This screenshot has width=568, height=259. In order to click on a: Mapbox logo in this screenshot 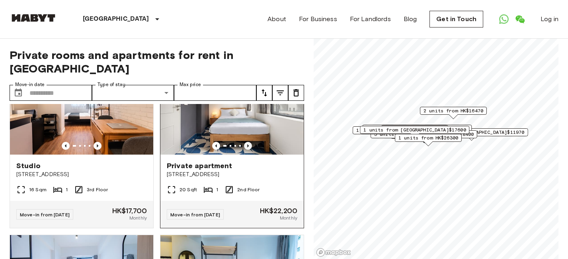, I will do `click(333, 252)`.